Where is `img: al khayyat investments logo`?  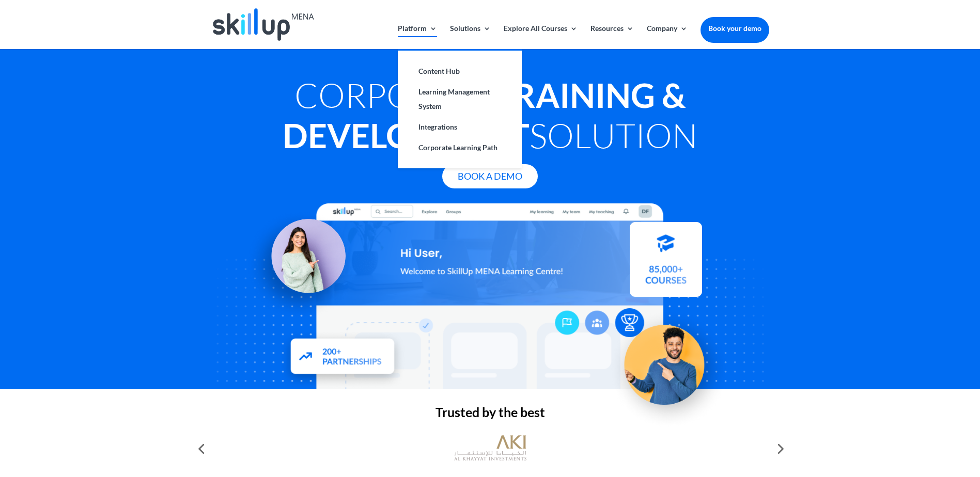
img: al khayyat investments logo is located at coordinates (490, 449).